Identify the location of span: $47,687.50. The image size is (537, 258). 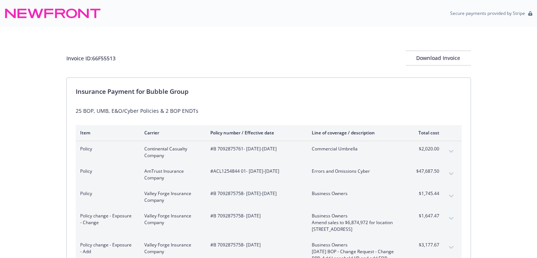
(425, 172).